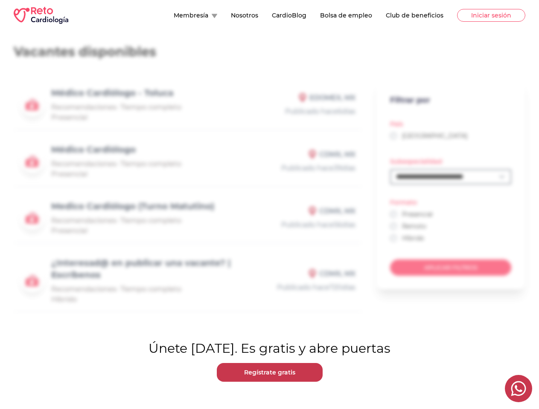  What do you see at coordinates (195, 15) in the screenshot?
I see `button: Membresía` at bounding box center [195, 15].